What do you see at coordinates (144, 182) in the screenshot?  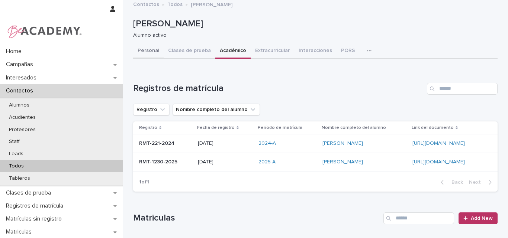 I see `p: 1 of 1` at bounding box center [144, 182].